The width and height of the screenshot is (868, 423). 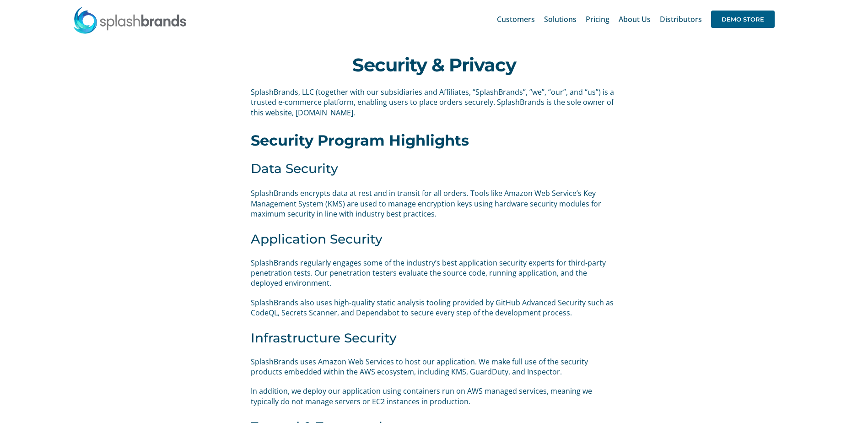 What do you see at coordinates (598, 19) in the screenshot?
I see `a: Pricing` at bounding box center [598, 19].